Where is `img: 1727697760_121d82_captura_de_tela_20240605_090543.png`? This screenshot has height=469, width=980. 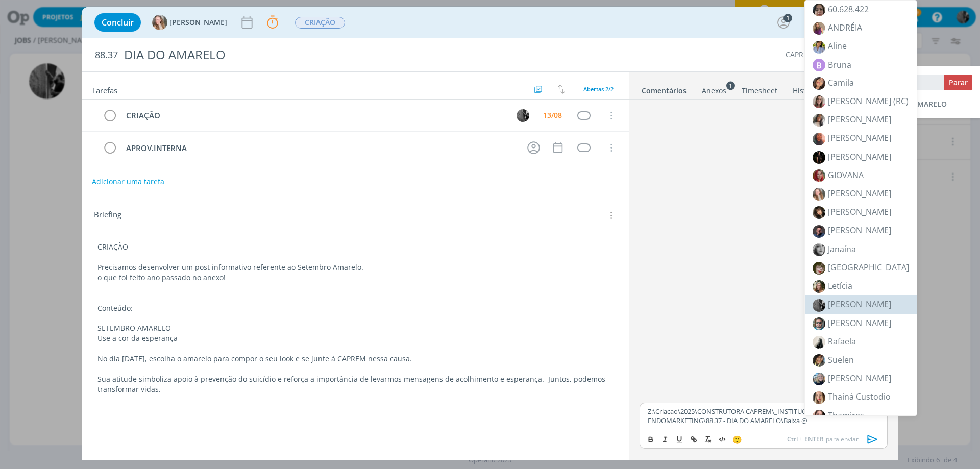 img: 1727697760_121d82_captura_de_tela_20240605_090543.png is located at coordinates (819, 157).